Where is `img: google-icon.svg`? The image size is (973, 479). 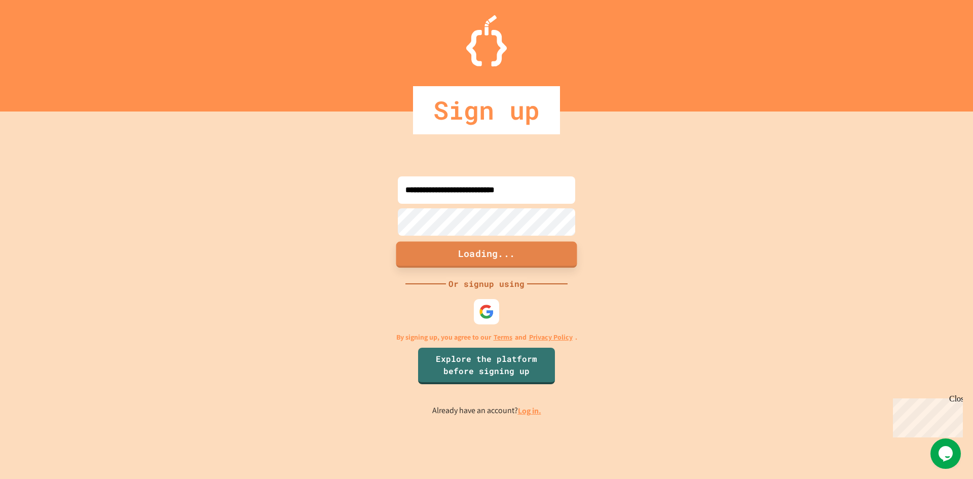 img: google-icon.svg is located at coordinates (487, 312).